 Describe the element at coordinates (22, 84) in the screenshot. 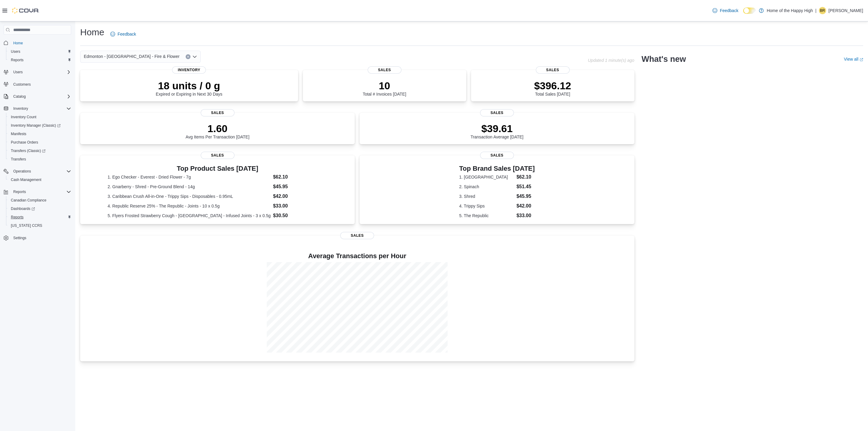

I see `a: Customers` at that location.